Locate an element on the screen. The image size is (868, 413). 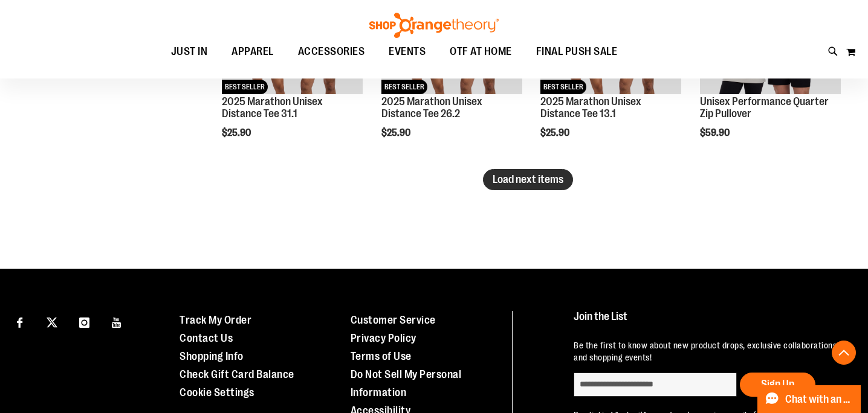
a: Shopping Info is located at coordinates (212, 356).